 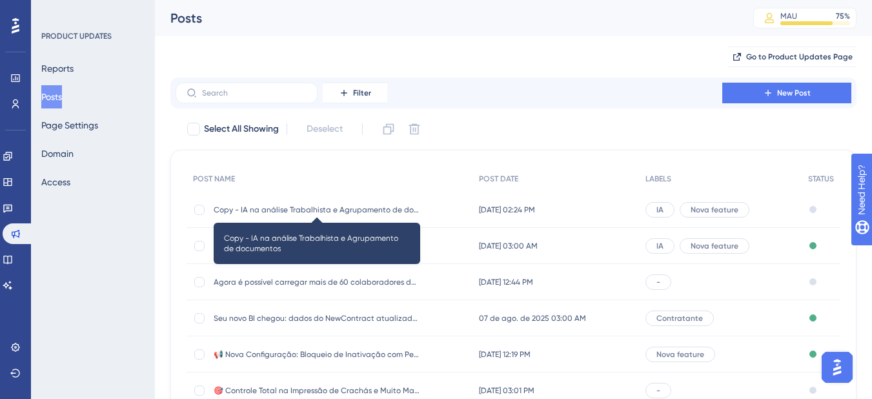 What do you see at coordinates (498, 179) in the screenshot?
I see `span: POST DATE` at bounding box center [498, 179].